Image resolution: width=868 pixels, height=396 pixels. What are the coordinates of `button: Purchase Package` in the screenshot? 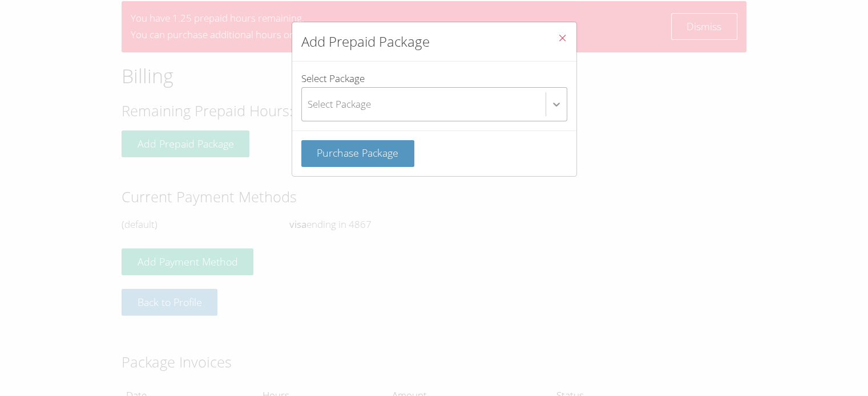 It's located at (357, 154).